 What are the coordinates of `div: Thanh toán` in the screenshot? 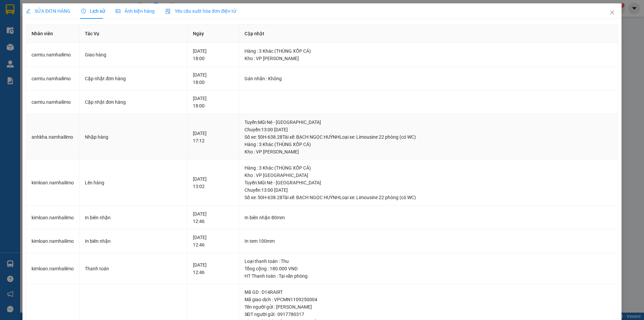 It's located at (133, 269).